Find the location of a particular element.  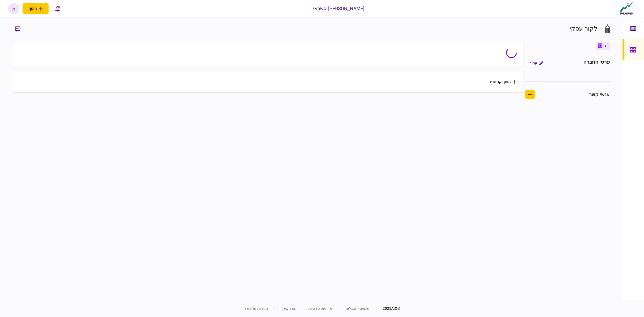

button: א is located at coordinates (14, 8).